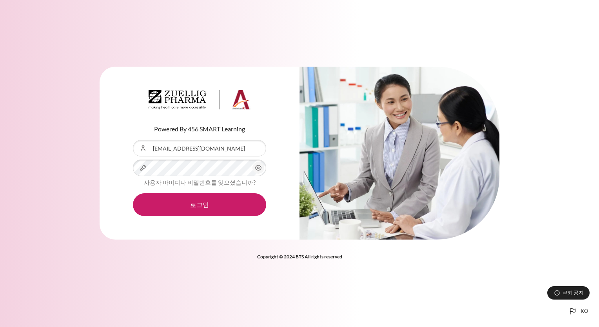  I want to click on a: 사용자 아이디나 비밀번호를 잊으셨습니까?, so click(200, 182).